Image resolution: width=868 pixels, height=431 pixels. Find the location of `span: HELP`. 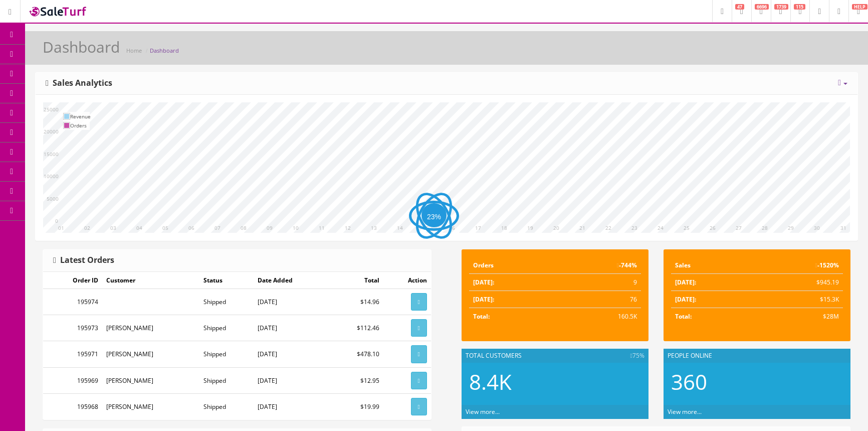

span: HELP is located at coordinates (860, 7).